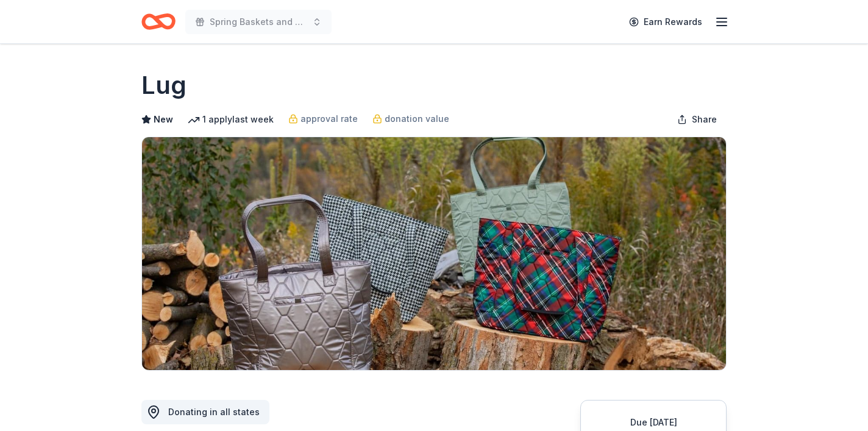 This screenshot has height=431, width=868. What do you see at coordinates (665, 22) in the screenshot?
I see `a: Earn Rewards` at bounding box center [665, 22].